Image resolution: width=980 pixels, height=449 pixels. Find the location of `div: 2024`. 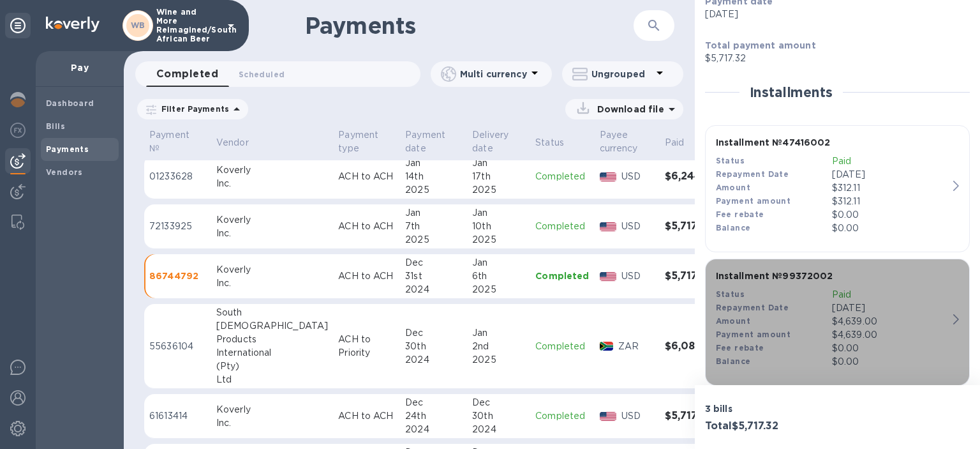

div: 2024 is located at coordinates (433, 360).